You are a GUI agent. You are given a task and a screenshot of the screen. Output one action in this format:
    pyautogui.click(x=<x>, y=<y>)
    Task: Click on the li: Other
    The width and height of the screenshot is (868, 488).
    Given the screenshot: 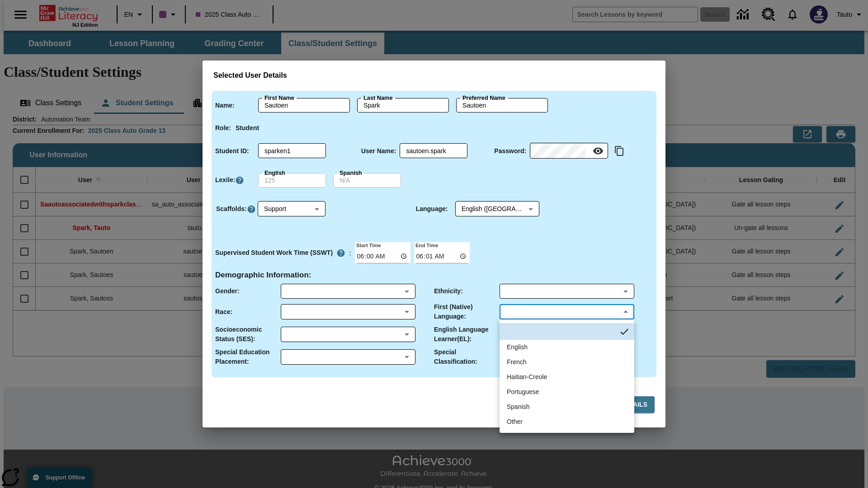 What is the action you would take?
    pyautogui.click(x=567, y=421)
    